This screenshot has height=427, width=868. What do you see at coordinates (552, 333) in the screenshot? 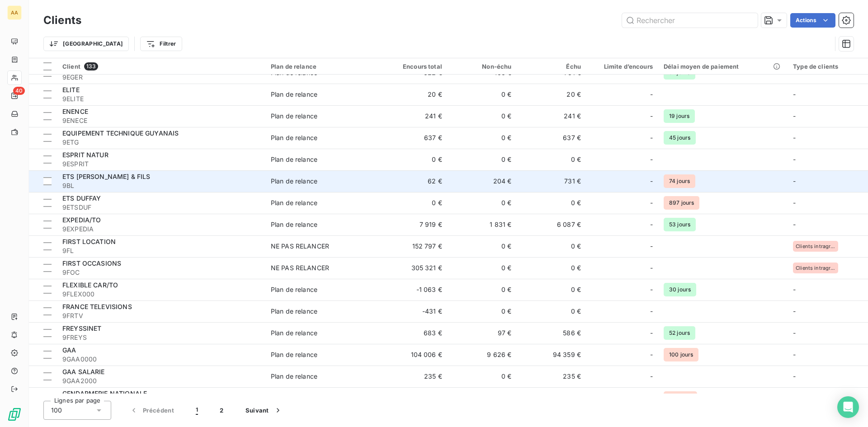
I see `td: 586 €` at bounding box center [552, 333].